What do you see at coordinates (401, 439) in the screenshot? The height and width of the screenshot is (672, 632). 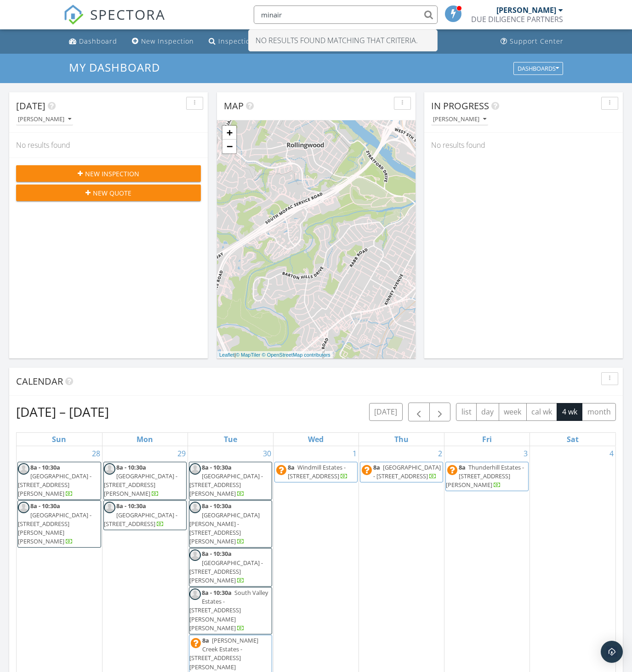 I see `a: Thursday` at bounding box center [401, 439].